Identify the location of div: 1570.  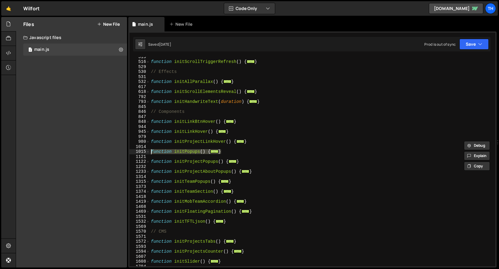
(140, 231).